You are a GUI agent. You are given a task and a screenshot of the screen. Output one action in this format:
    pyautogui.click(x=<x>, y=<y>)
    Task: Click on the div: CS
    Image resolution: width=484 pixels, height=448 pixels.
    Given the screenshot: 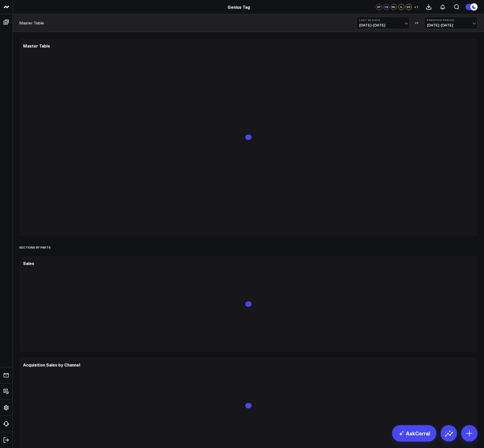 What is the action you would take?
    pyautogui.click(x=387, y=7)
    